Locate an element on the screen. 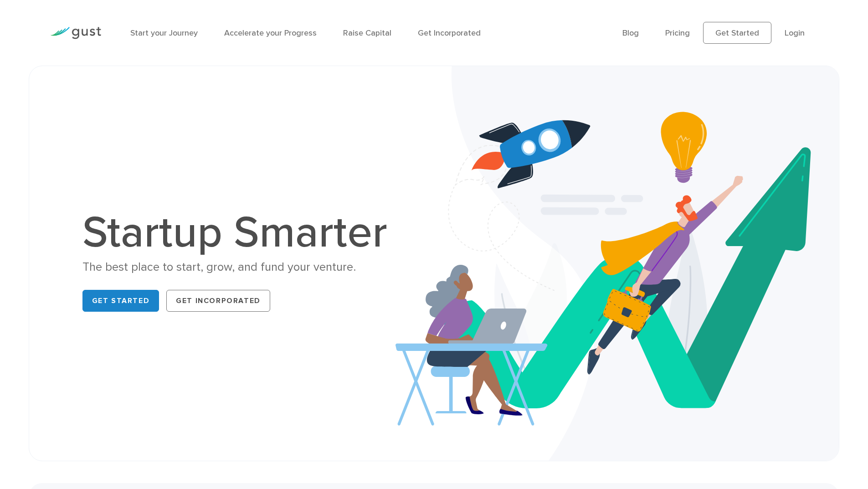 This screenshot has width=868, height=489. h1: Startup Smarter is located at coordinates (240, 233).